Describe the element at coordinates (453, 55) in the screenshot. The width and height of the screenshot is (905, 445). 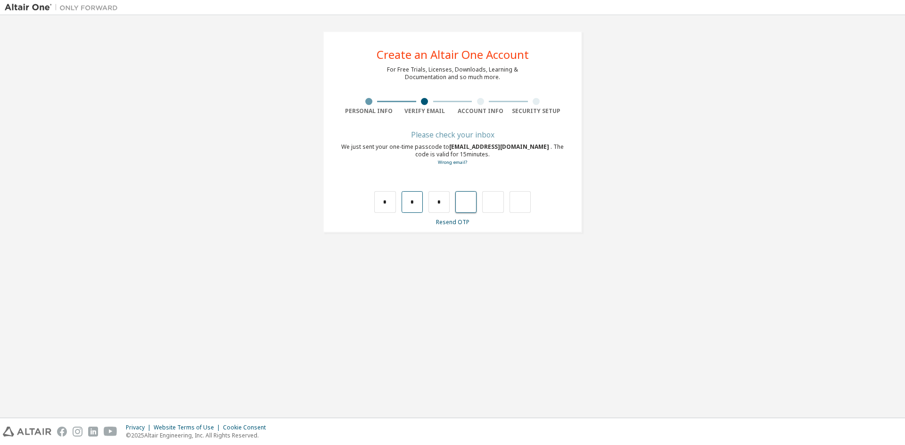
I see `div: Create an Altair One Account` at that location.